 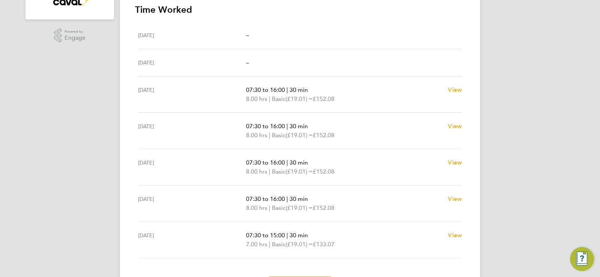 I want to click on span: 07:30 to 15:00, so click(x=265, y=235).